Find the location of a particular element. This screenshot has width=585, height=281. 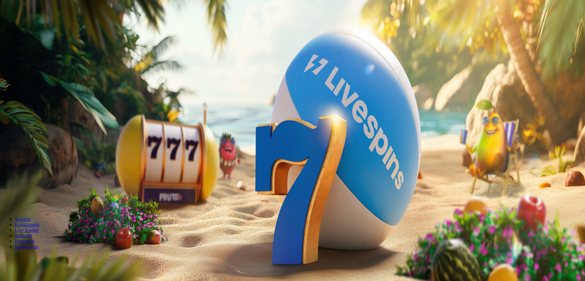

a: Live Kasino is located at coordinates (27, 230).